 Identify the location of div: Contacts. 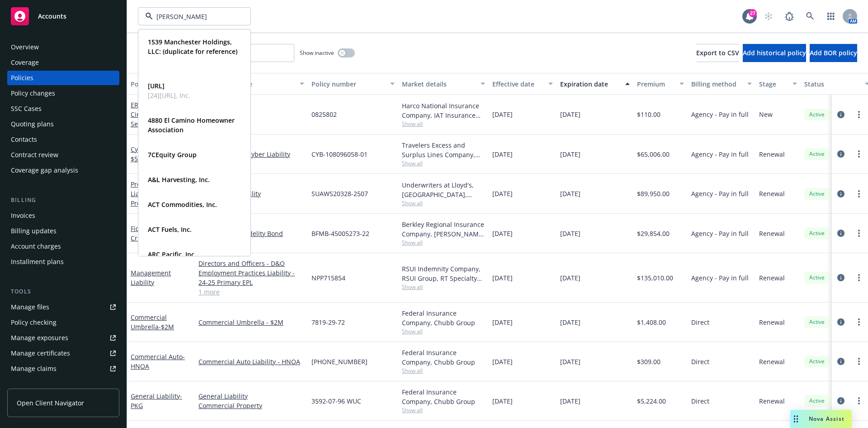
(24, 140).